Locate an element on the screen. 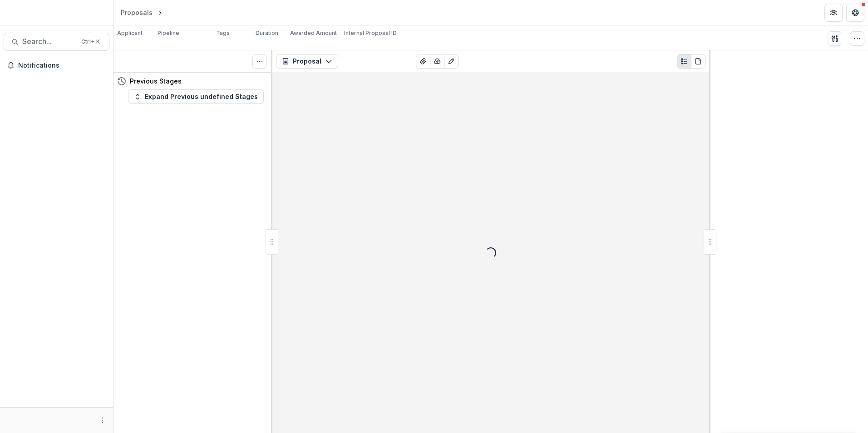 The image size is (868, 433). p: Duration is located at coordinates (267, 33).